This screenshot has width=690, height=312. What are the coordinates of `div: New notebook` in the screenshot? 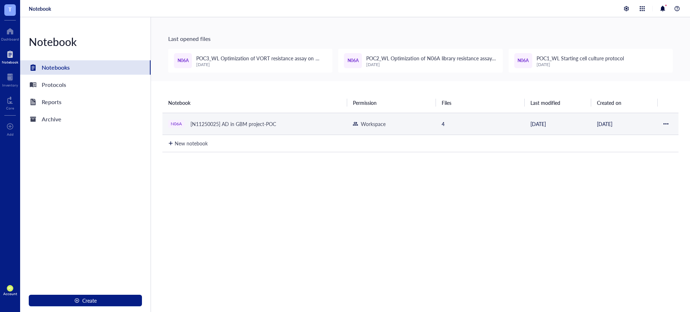 It's located at (191, 143).